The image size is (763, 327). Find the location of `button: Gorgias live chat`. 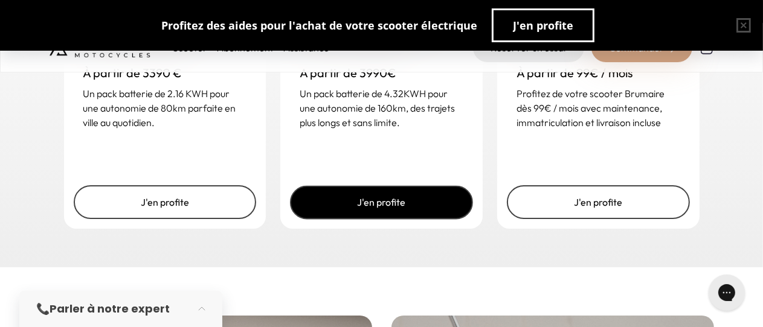

button: Gorgias live chat is located at coordinates (24, 22).